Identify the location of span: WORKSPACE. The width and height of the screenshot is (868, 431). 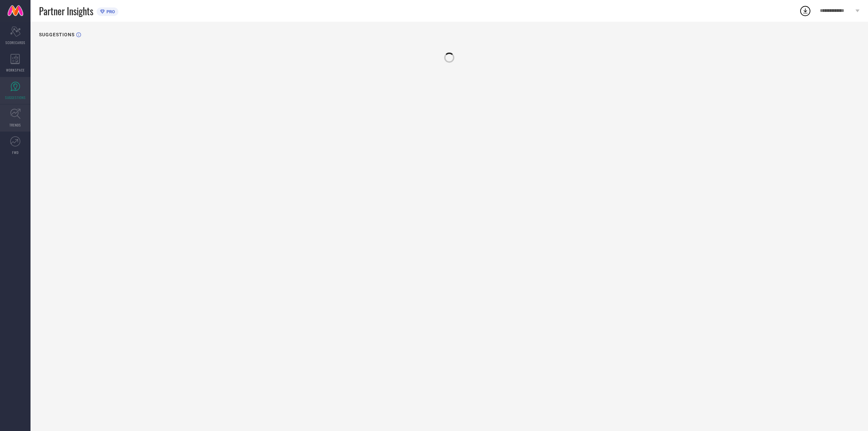
(15, 70).